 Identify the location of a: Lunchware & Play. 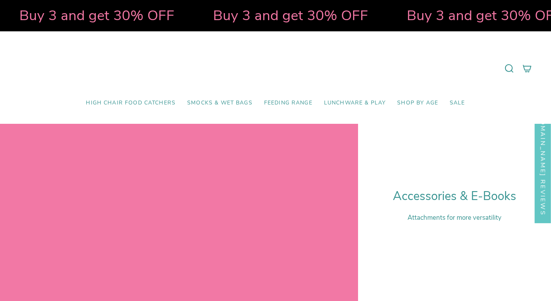
(355, 103).